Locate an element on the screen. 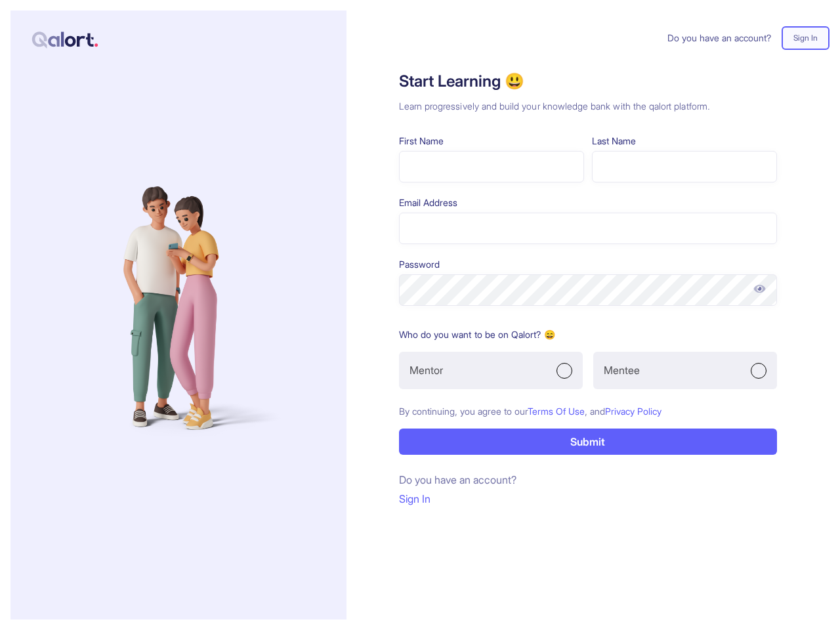 This screenshot has height=630, width=840. p: First Name is located at coordinates (491, 141).